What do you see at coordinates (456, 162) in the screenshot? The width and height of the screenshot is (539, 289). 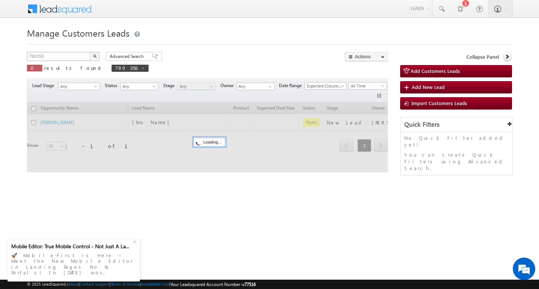 I see `p: You can create Quick Filters using Advanced Search.` at bounding box center [456, 162].